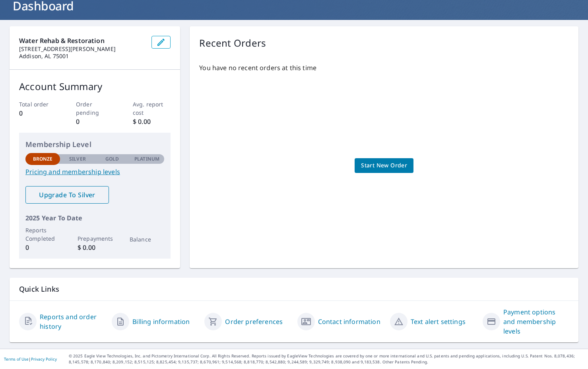 The image size is (588, 369). Describe the element at coordinates (294, 289) in the screenshot. I see `p: Quick Links` at that location.